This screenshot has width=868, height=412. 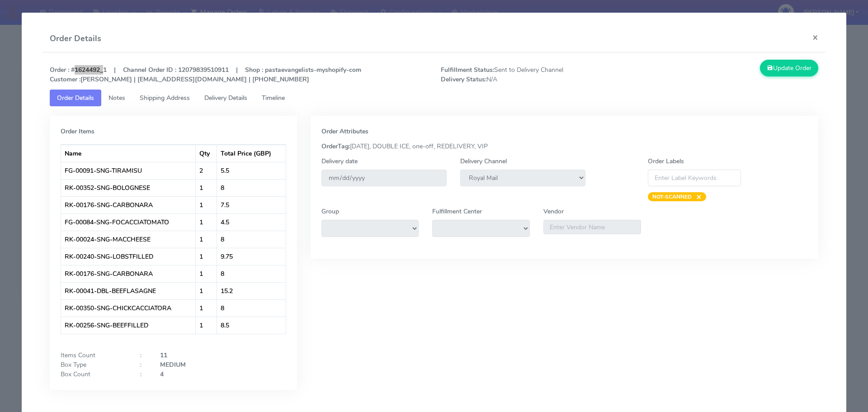 What do you see at coordinates (273, 98) in the screenshot?
I see `span: Timeline` at bounding box center [273, 98].